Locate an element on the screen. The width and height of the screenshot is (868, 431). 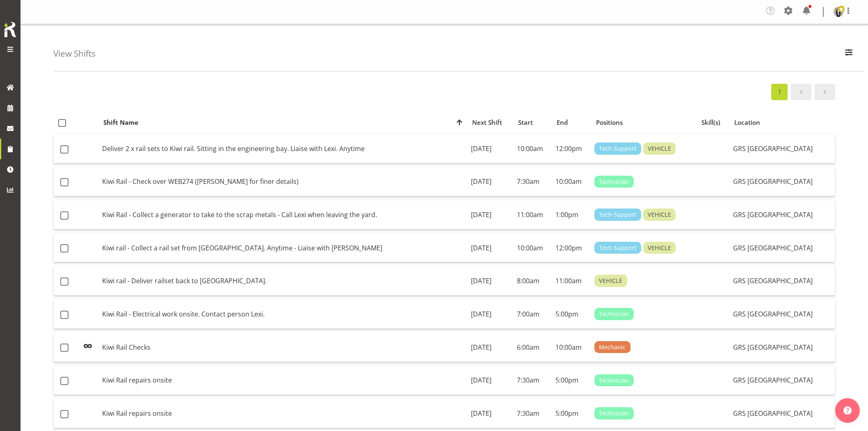
td: 7:00am is located at coordinates (533, 314).